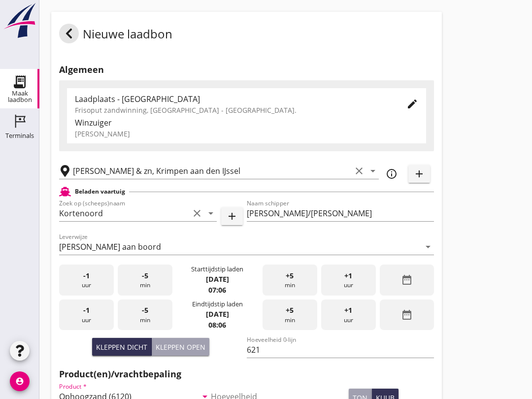  I want to click on div: Winzuiger, so click(247, 122).